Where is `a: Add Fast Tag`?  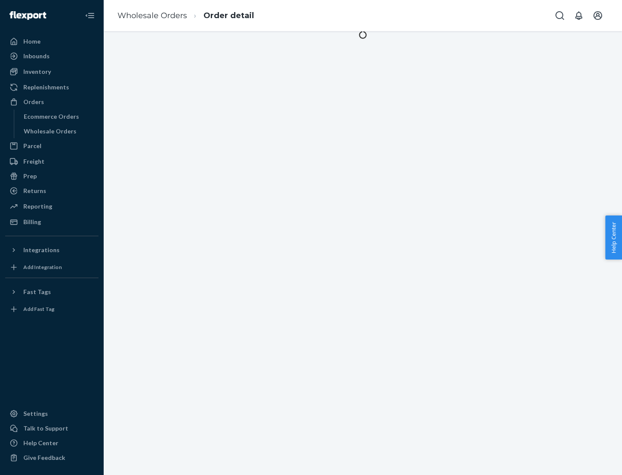
a: Add Fast Tag is located at coordinates (52, 309).